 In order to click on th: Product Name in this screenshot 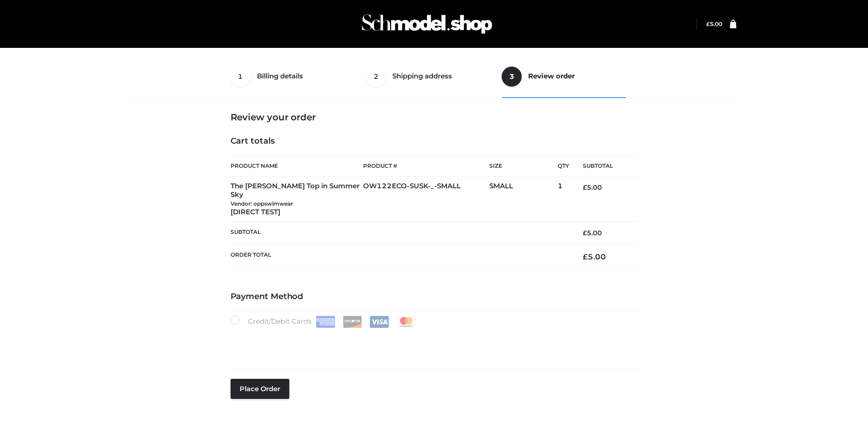, I will do `click(297, 166)`.